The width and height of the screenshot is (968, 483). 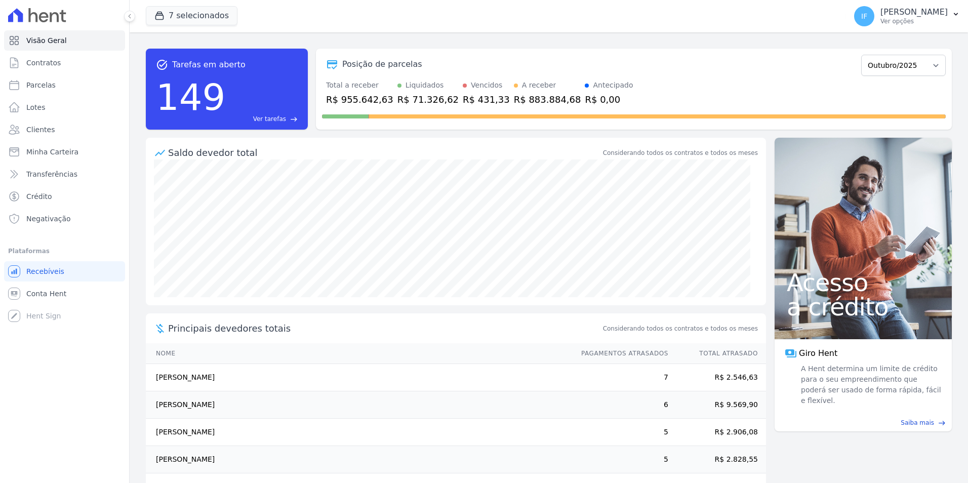 I want to click on div: R$ 883.884,68, so click(x=547, y=99).